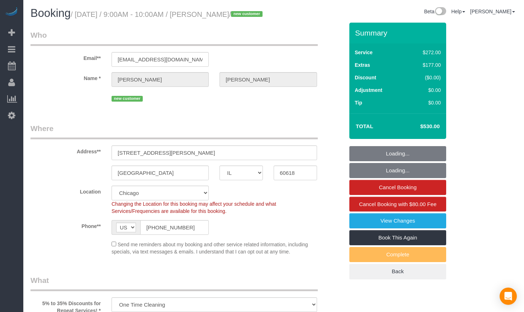 The height and width of the screenshot is (312, 524). Describe the element at coordinates (194, 207) in the screenshot. I see `span: Changing the Location for this booking may affect your schedule and what Services/Frequencies are...` at that location.